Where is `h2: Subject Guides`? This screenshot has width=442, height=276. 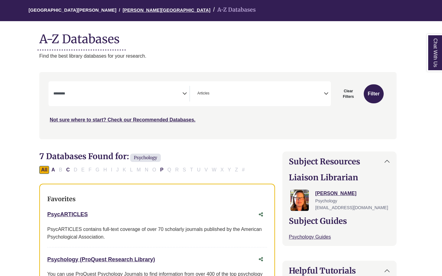
h2: Subject Guides is located at coordinates (340, 221).